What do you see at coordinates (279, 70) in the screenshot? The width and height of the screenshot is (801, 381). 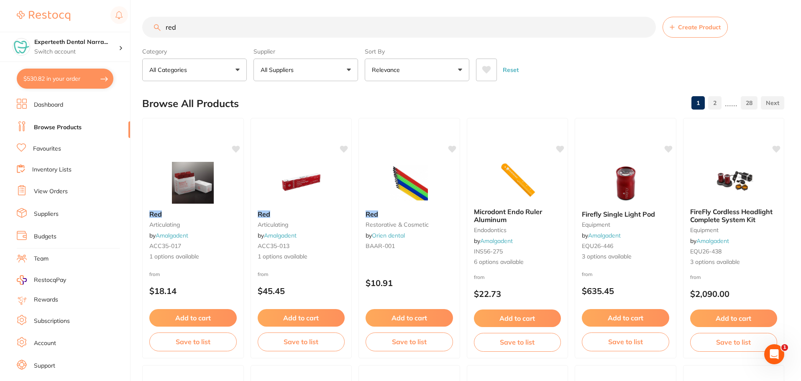 I see `p: All Suppliers` at bounding box center [279, 70].